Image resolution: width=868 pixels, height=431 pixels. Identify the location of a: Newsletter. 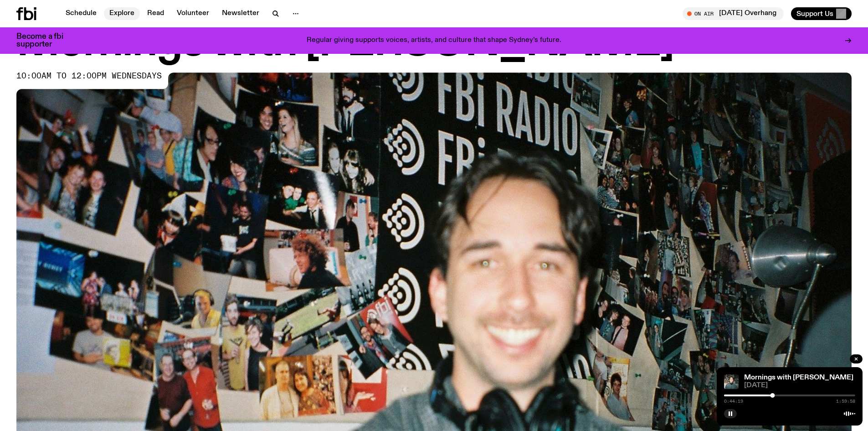
(240, 14).